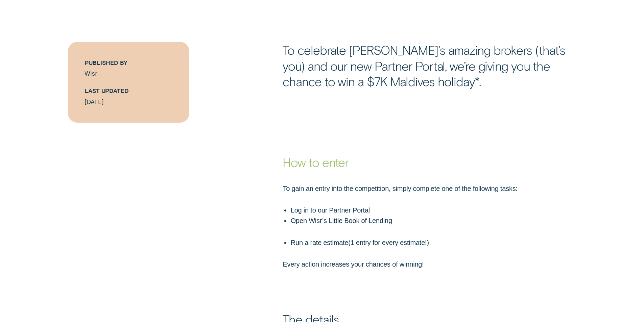 The image size is (644, 322). What do you see at coordinates (407, 264) in the screenshot?
I see `p: Every action increases your chances of winning!` at bounding box center [407, 264].